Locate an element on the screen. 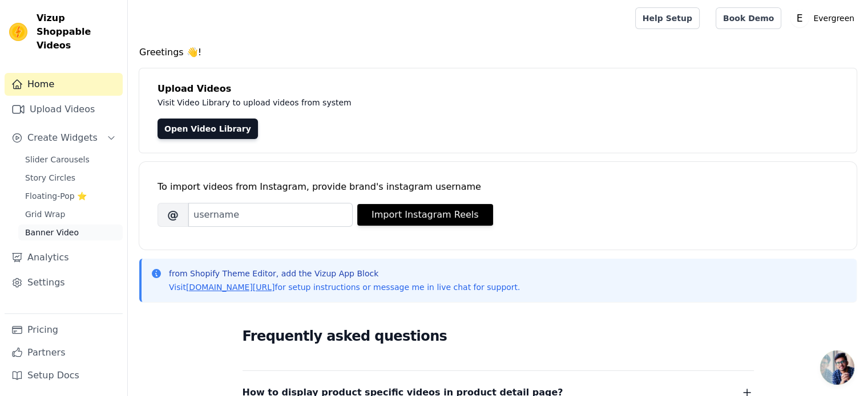 This screenshot has width=868, height=396. p: from Shopify Theme Editor, add the Vizup App Block is located at coordinates (344, 274).